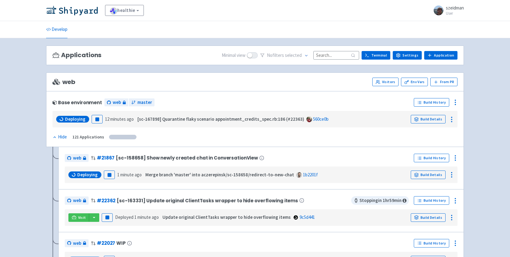 The width and height of the screenshot is (510, 257). What do you see at coordinates (119, 119) in the screenshot?
I see `time: 12 minutes ago` at bounding box center [119, 119].